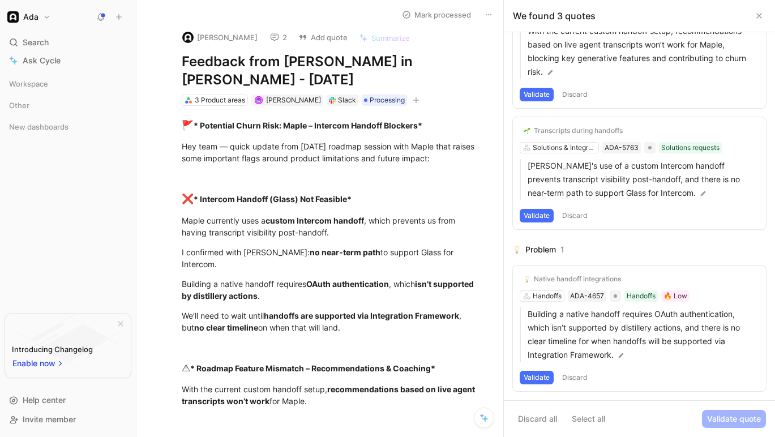 The image size is (775, 437). What do you see at coordinates (332, 395) in the screenshot?
I see `div: With the current custom handoff setup, for Maple.` at bounding box center [332, 395].